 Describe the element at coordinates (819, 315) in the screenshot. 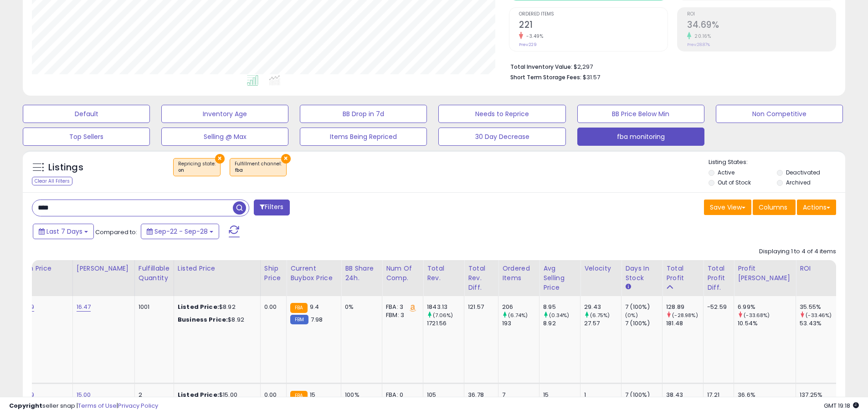

I see `small: (-33.46%)` at that location.